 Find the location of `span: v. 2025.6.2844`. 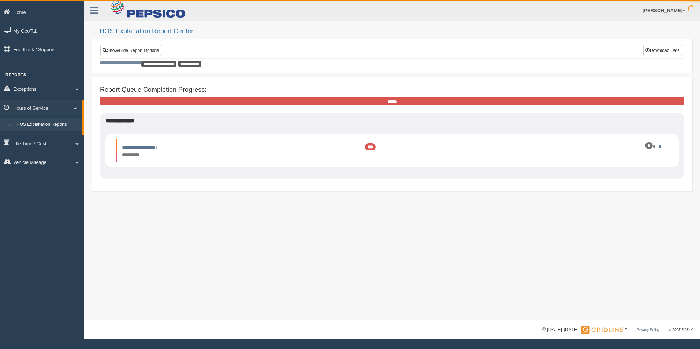

span: v. 2025.6.2844 is located at coordinates (681, 330).